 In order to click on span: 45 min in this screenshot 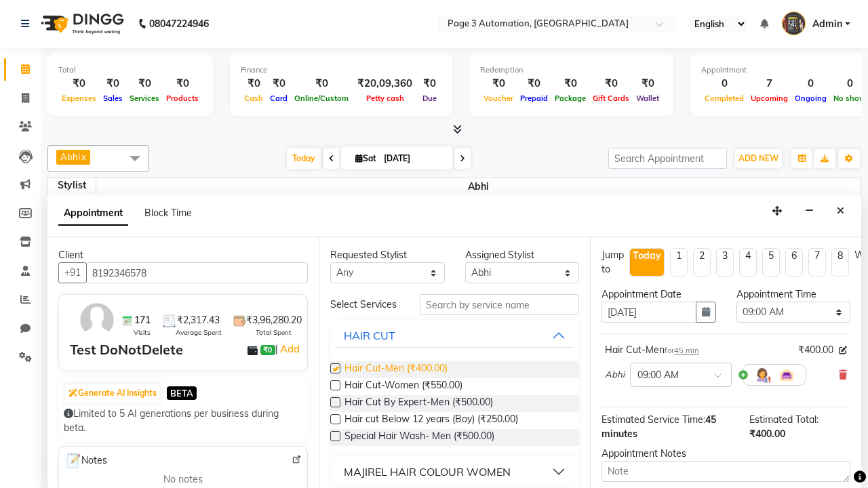, I will do `click(686, 351)`.